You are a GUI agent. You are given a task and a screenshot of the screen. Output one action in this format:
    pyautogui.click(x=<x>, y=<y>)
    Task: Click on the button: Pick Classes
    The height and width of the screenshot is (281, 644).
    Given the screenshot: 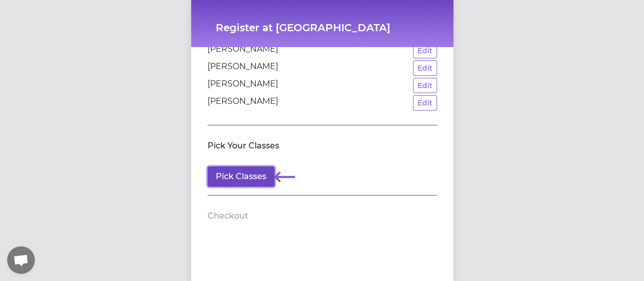 What is the action you would take?
    pyautogui.click(x=241, y=177)
    